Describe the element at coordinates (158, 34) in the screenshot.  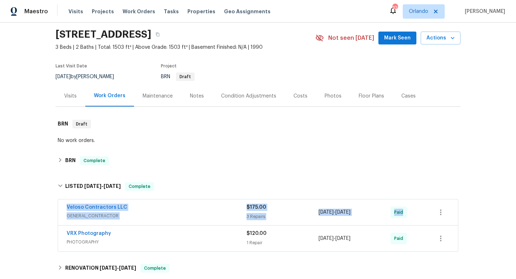
I see `button: Copy Address` at that location.